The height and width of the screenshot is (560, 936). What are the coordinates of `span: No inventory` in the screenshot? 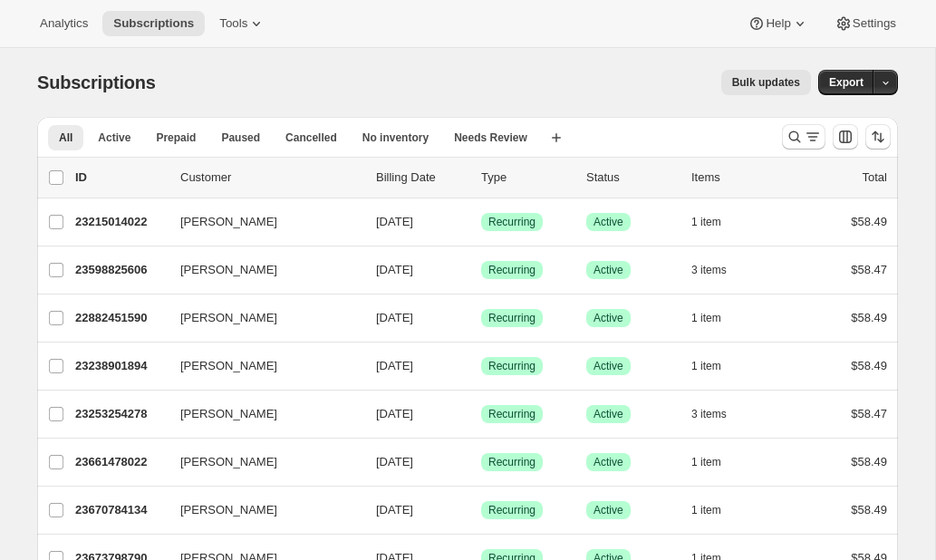 It's located at (395, 138).